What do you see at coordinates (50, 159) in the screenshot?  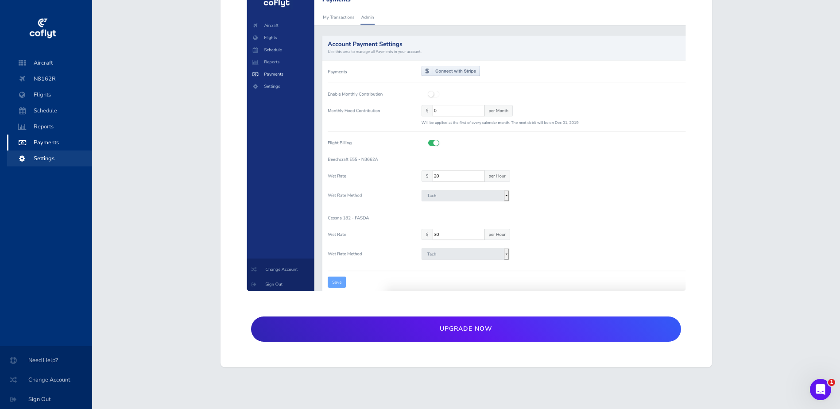 I see `span: Settings` at bounding box center [50, 159].